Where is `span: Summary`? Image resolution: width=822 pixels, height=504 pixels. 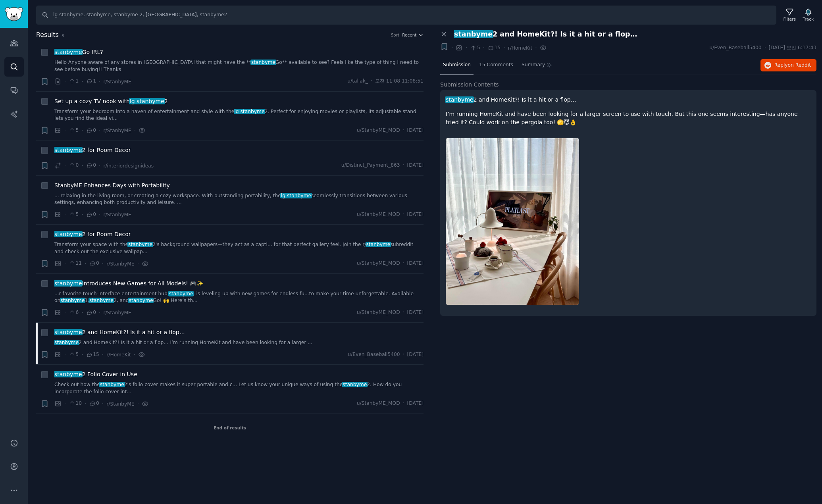
span: Summary is located at coordinates (533, 65).